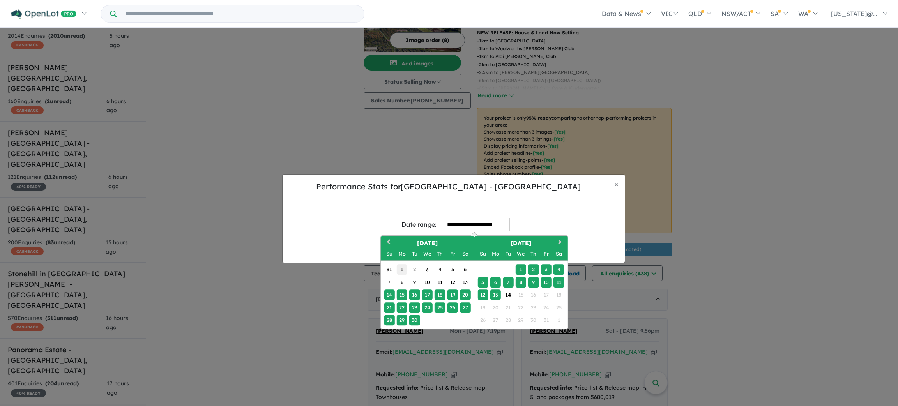  Describe the element at coordinates (44, 14) in the screenshot. I see `img: Openlot PRO Logo White` at that location.